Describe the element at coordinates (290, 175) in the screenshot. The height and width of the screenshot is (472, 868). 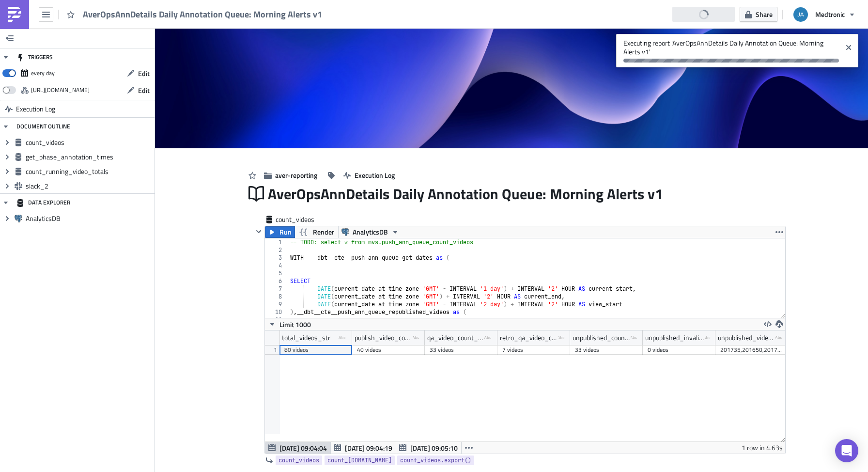
I see `button: aver-reporting` at that location.